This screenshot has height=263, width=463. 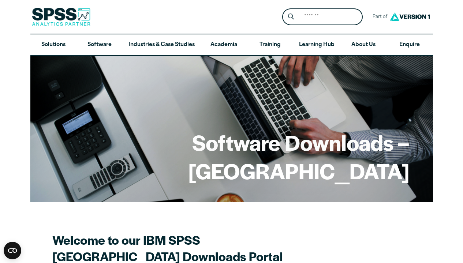 I want to click on a: Industries & Case Studies, so click(x=161, y=45).